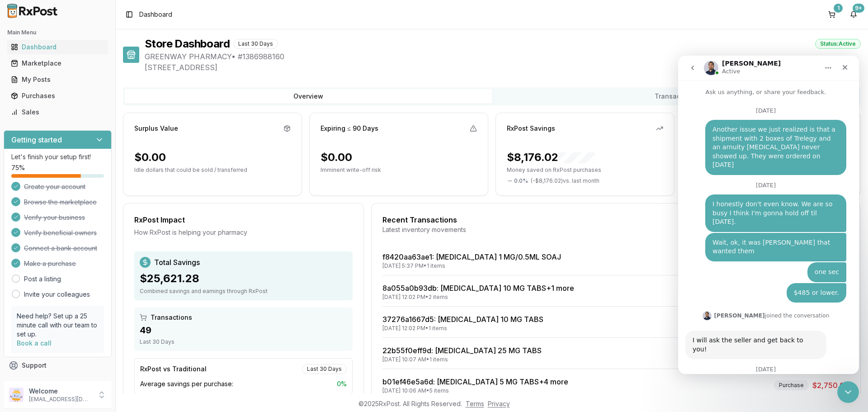 This screenshot has width=868, height=412. What do you see at coordinates (243, 291) in the screenshot?
I see `div: Combined savings and earnings through RxPost` at bounding box center [243, 291].